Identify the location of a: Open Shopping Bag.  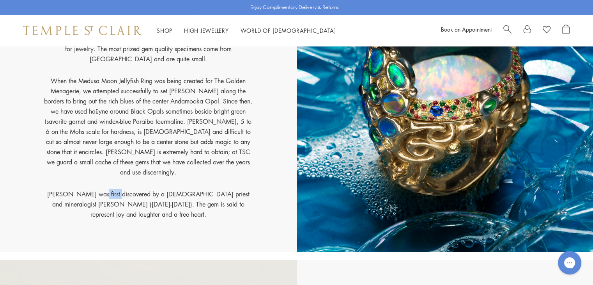
(566, 30).